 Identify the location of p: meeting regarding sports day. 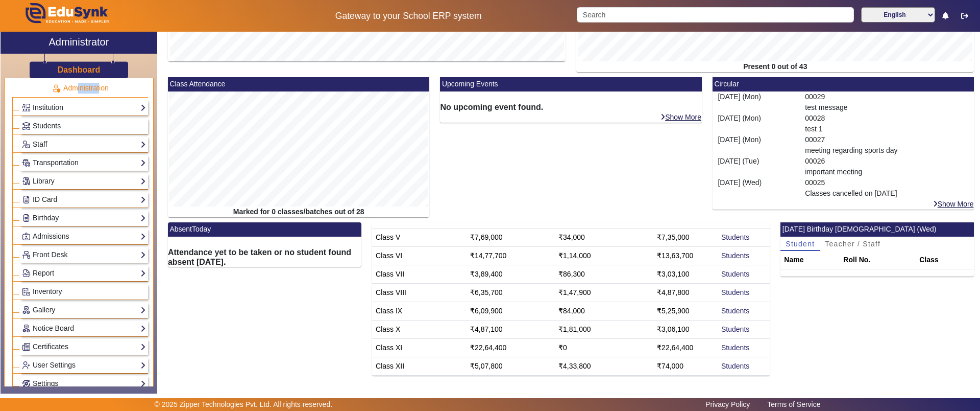
(887, 150).